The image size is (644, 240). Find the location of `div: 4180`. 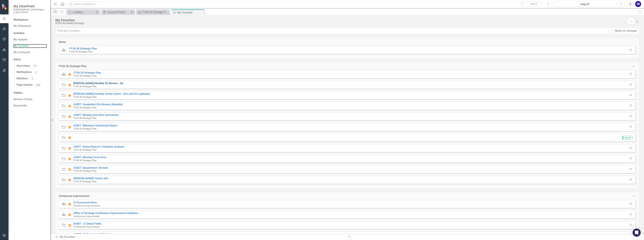

div: 4180 is located at coordinates (38, 85).